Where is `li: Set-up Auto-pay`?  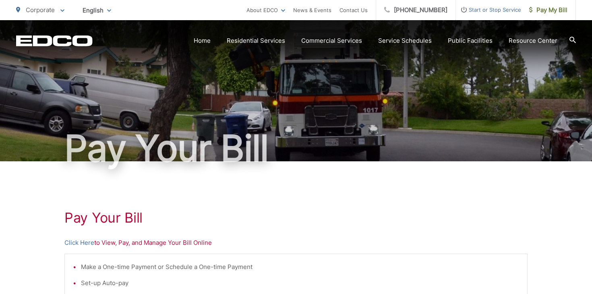
li: Set-up Auto-pay is located at coordinates (300, 283).